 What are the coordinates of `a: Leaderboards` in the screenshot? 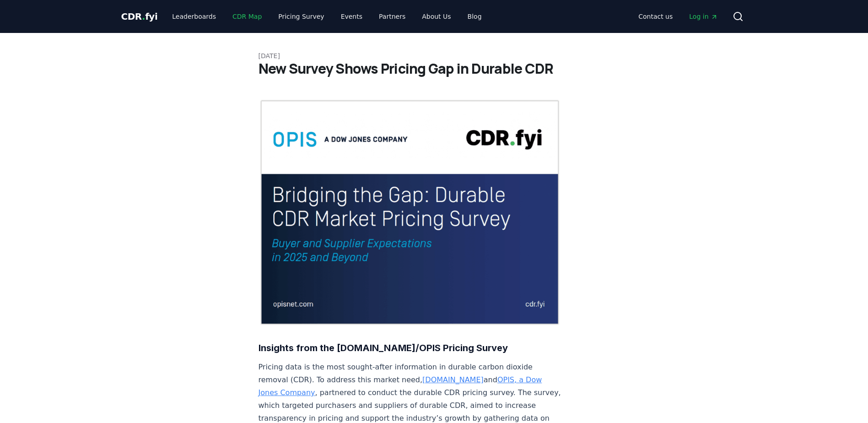 It's located at (194, 16).